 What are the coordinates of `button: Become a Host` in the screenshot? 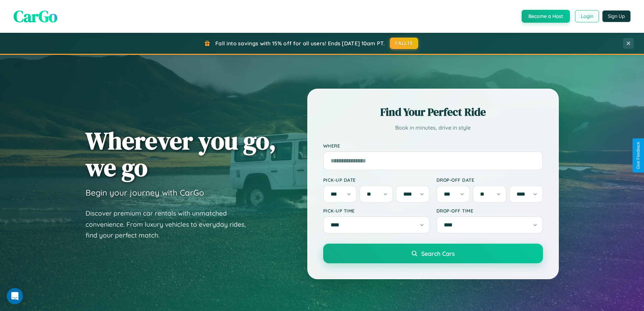 It's located at (546, 17).